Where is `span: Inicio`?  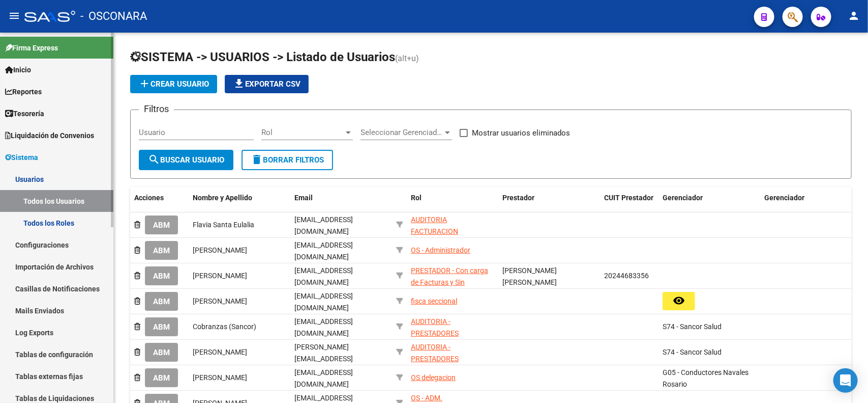 span: Inicio is located at coordinates (18, 70).